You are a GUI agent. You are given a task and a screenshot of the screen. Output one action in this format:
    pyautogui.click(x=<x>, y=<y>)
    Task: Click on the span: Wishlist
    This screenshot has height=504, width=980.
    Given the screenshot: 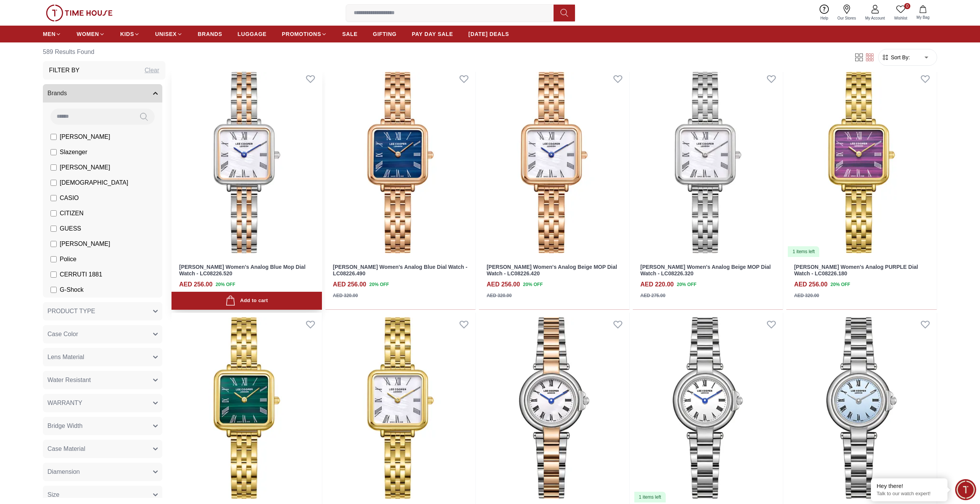 What is the action you would take?
    pyautogui.click(x=901, y=18)
    